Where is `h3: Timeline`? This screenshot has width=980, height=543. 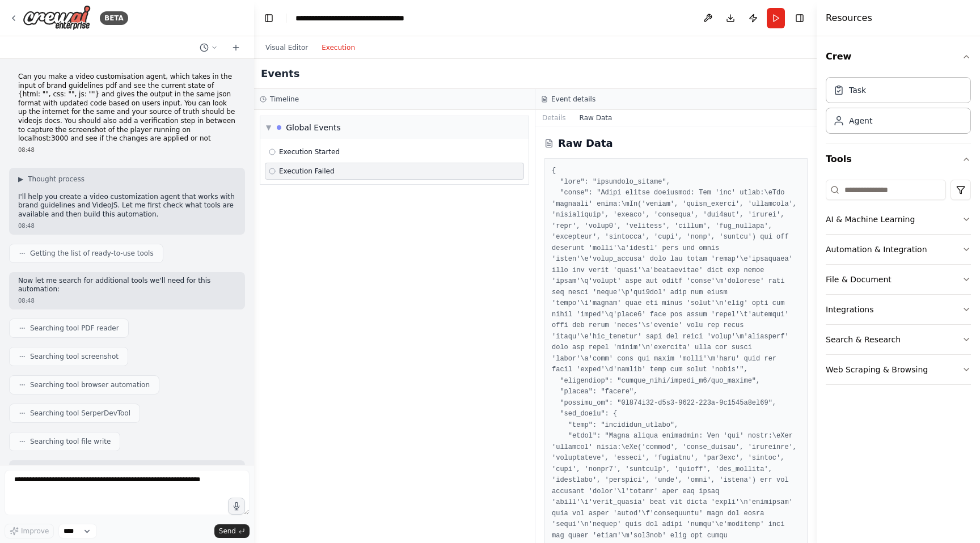
h3: Timeline is located at coordinates (284, 100).